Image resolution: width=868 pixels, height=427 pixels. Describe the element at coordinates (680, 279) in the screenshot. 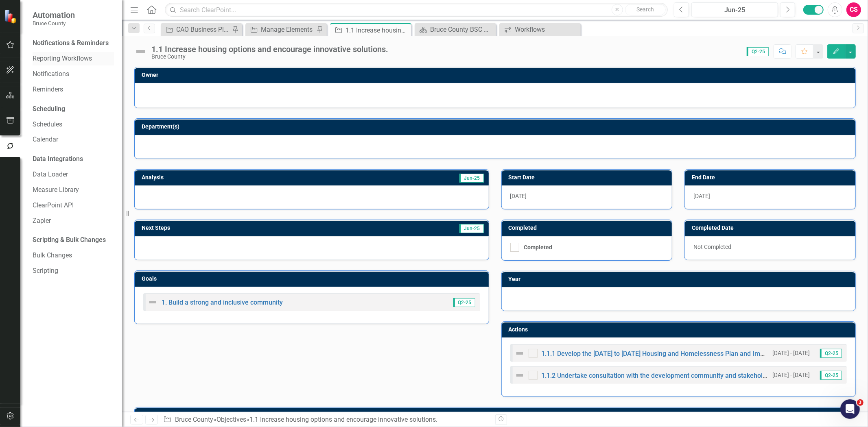

I see `h3: Year` at that location.